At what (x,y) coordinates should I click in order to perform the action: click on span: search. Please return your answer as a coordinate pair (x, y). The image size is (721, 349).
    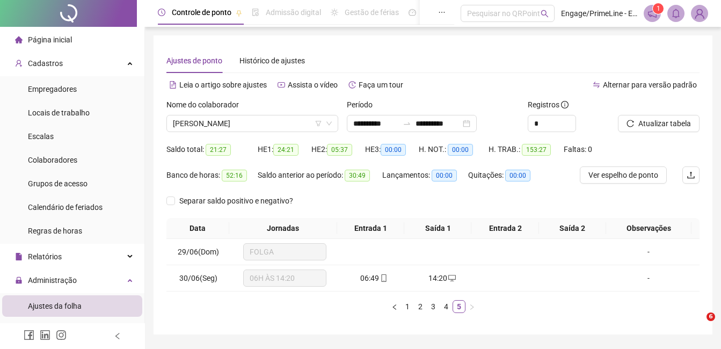
    Looking at the image, I should click on (545, 13).